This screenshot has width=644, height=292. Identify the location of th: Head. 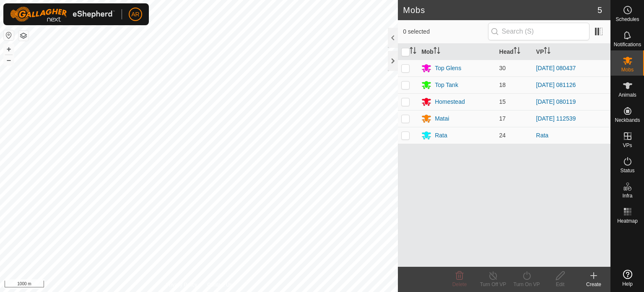
(514, 52).